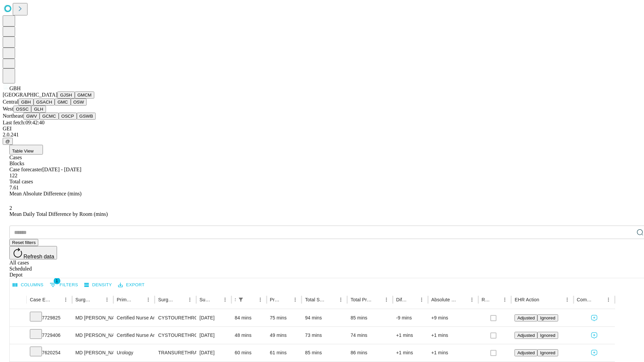 The height and width of the screenshot is (362, 644). I want to click on div: 7729825, so click(49, 318).